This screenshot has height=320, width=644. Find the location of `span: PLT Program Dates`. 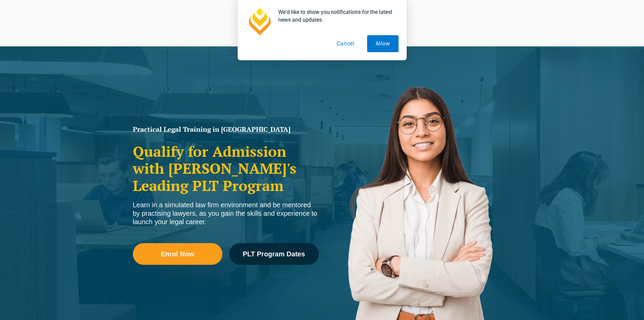

span: PLT Program Dates is located at coordinates (274, 254).